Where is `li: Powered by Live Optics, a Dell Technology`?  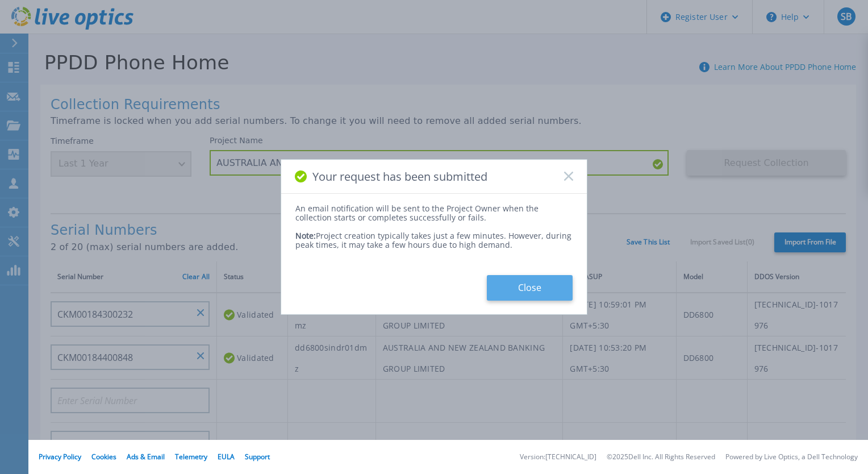
li: Powered by Live Optics, a Dell Technology is located at coordinates (791, 457).